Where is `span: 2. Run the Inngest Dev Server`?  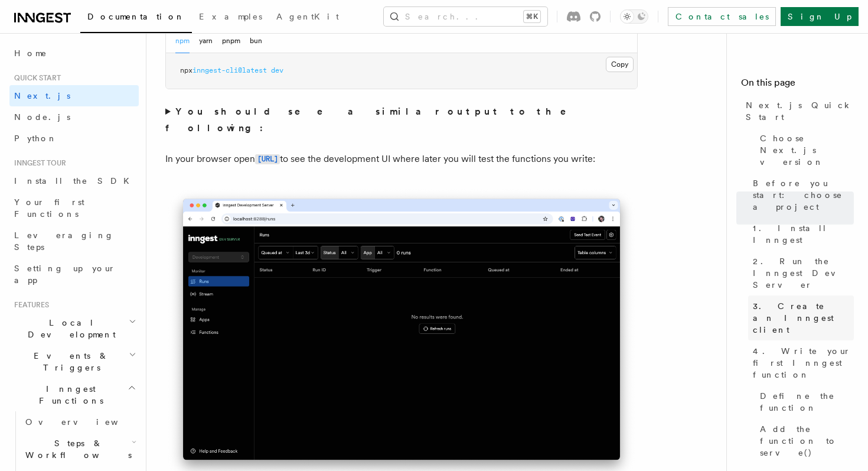 span: 2. Run the Inngest Dev Server is located at coordinates (803, 273).